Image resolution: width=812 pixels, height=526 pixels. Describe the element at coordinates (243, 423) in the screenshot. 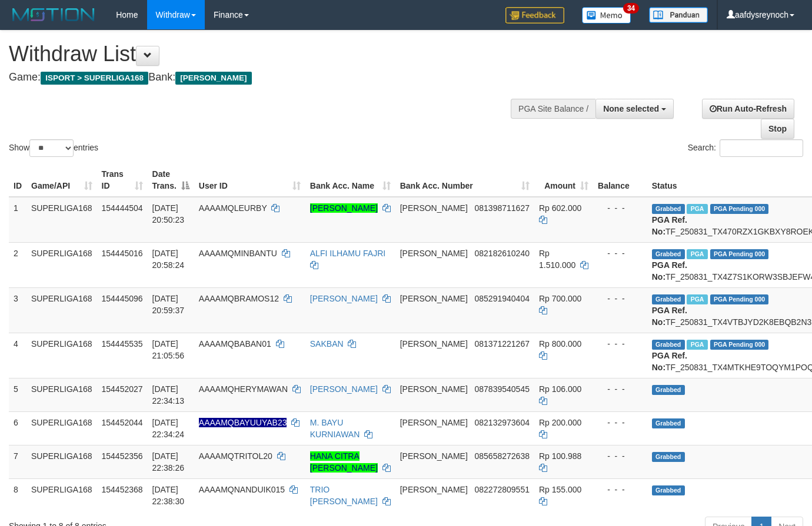

I see `span: Nama rekening ada tanda titik/strip, harap diedit` at that location.